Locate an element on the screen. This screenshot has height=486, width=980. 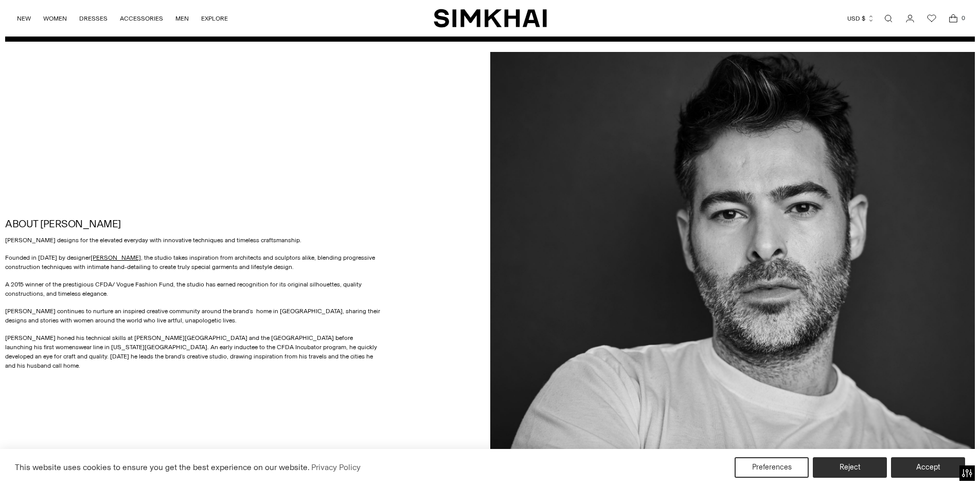
a: Open cart modal is located at coordinates (953, 19).